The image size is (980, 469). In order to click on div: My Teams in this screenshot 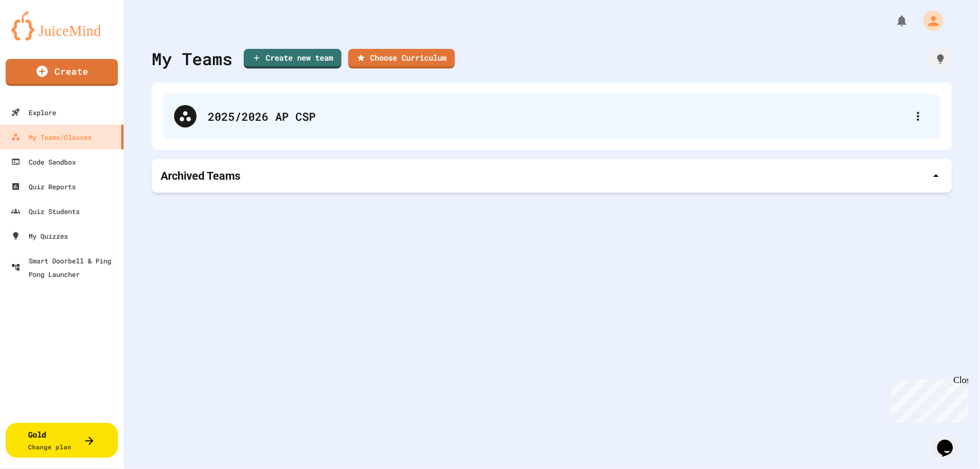, I will do `click(192, 58)`.